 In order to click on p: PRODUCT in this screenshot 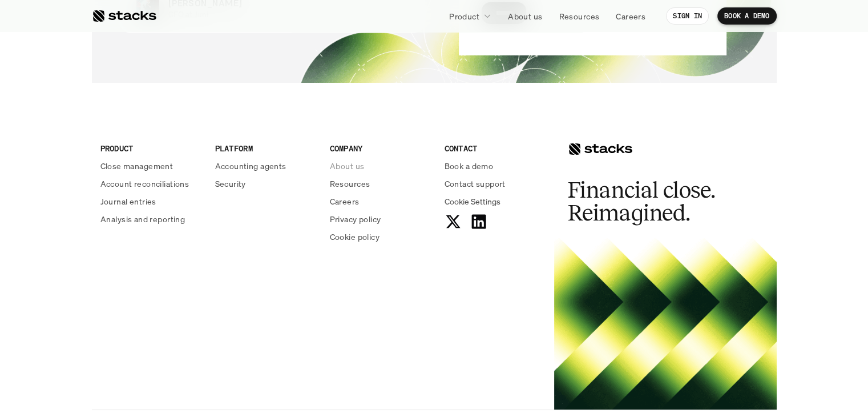, I will do `click(150, 148)`.